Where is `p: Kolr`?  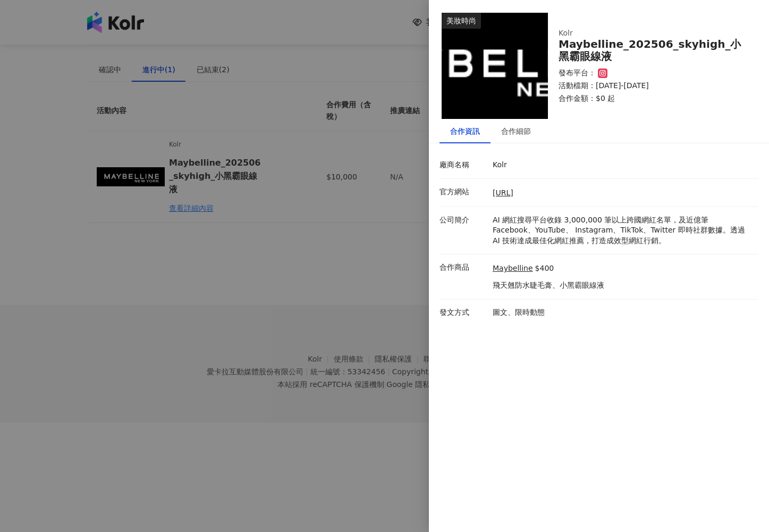 p: Kolr is located at coordinates (623, 165).